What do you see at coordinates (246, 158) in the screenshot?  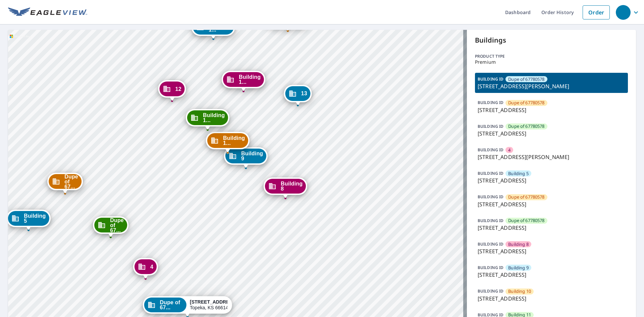 I see `div: Dropped pin, building Building 9, Commercial property, 3925 Southwest Twilight Drive Topeka, KS 6...` at bounding box center [246, 158].